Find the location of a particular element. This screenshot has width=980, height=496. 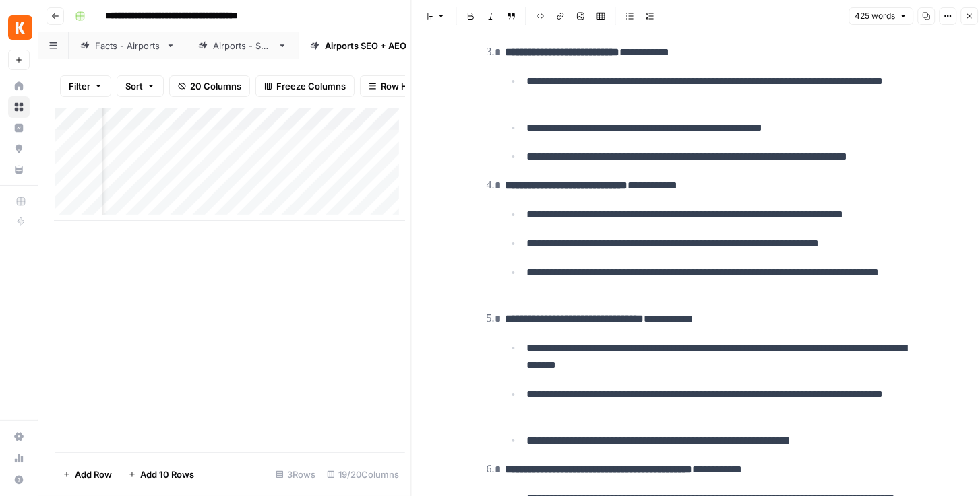

a: Browse is located at coordinates (19, 107).